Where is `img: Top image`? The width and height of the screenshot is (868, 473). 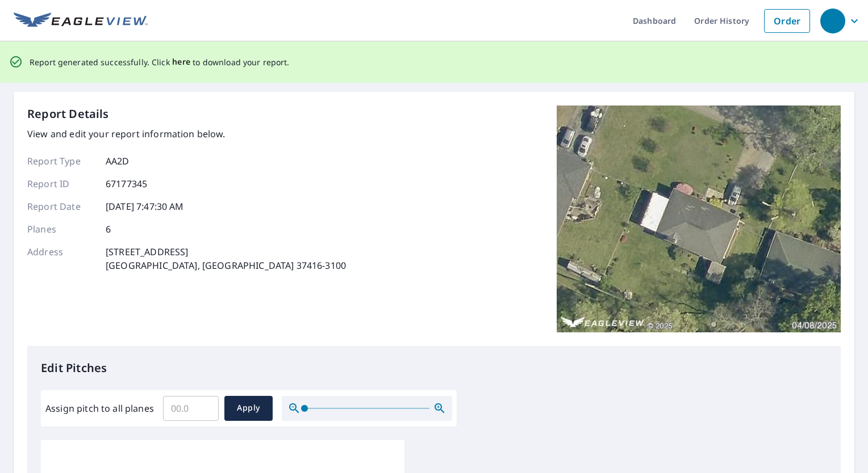
img: Top image is located at coordinates (699, 219).